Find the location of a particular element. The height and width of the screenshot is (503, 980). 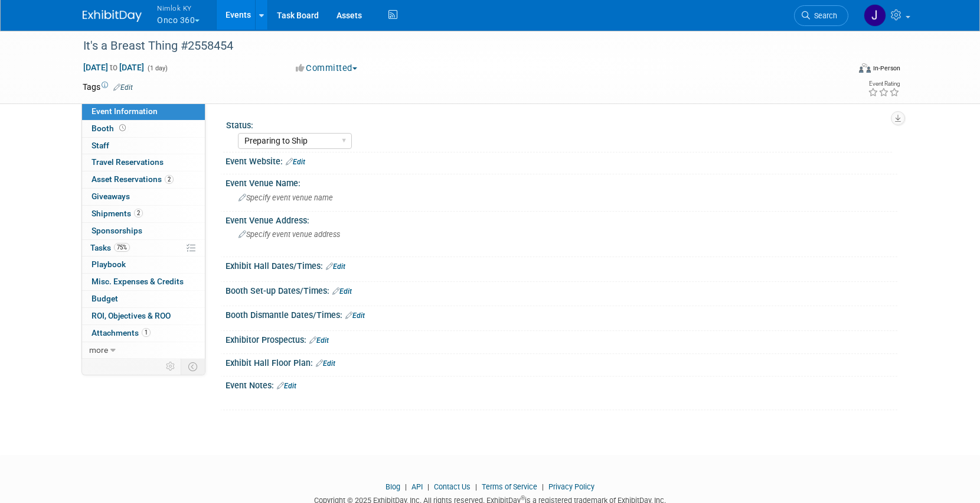

a: API is located at coordinates (417, 486).